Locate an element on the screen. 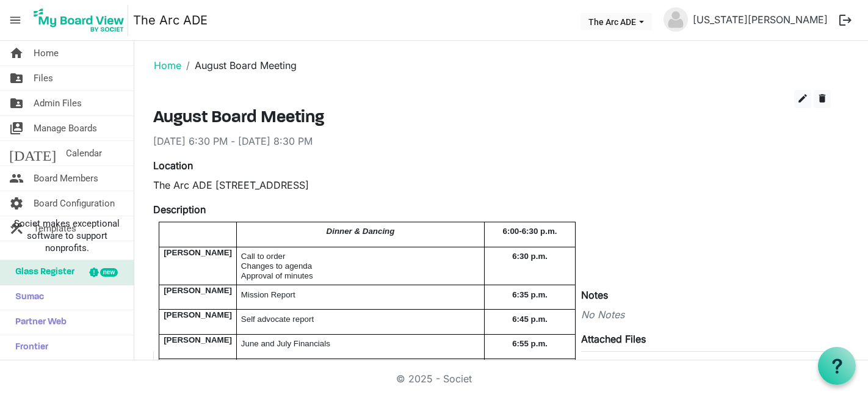 Image resolution: width=868 pixels, height=397 pixels. span: Changes to agenda is located at coordinates (277, 265).